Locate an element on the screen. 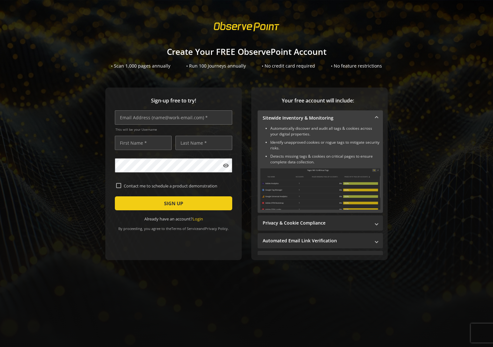  mat-panel-title: Automated Email Link Verification is located at coordinates (316, 241).